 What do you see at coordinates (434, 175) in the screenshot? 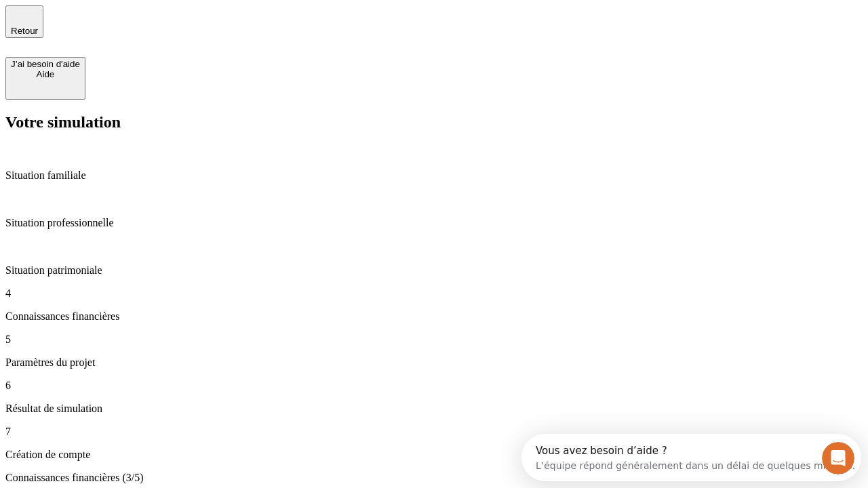
I see `p: Situation familiale` at bounding box center [434, 175].